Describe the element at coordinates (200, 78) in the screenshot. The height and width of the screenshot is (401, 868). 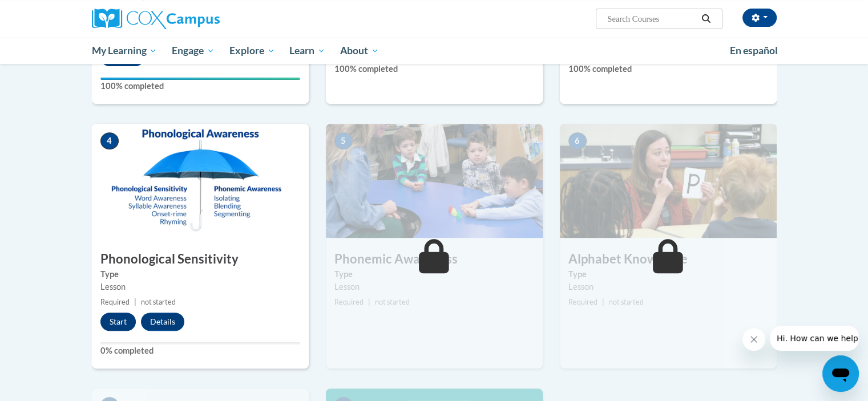
I see `div: Your progress` at that location.